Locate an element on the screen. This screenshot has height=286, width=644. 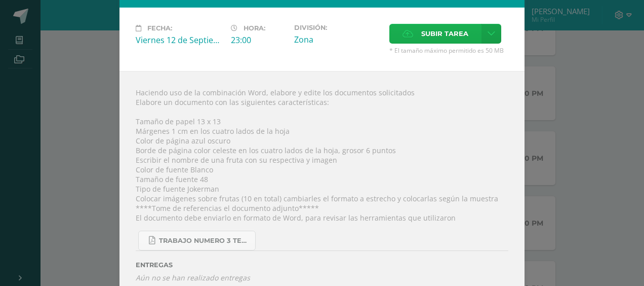
a: Trabajo numero 3 Tercero primaria.pdf is located at coordinates (197, 240).